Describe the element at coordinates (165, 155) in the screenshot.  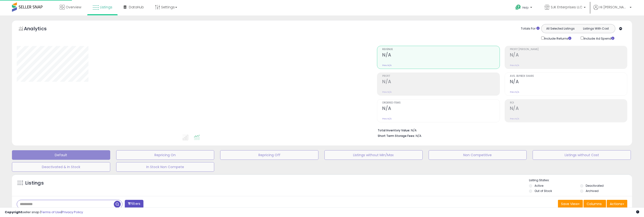
I see `button: Repricing On` at that location.